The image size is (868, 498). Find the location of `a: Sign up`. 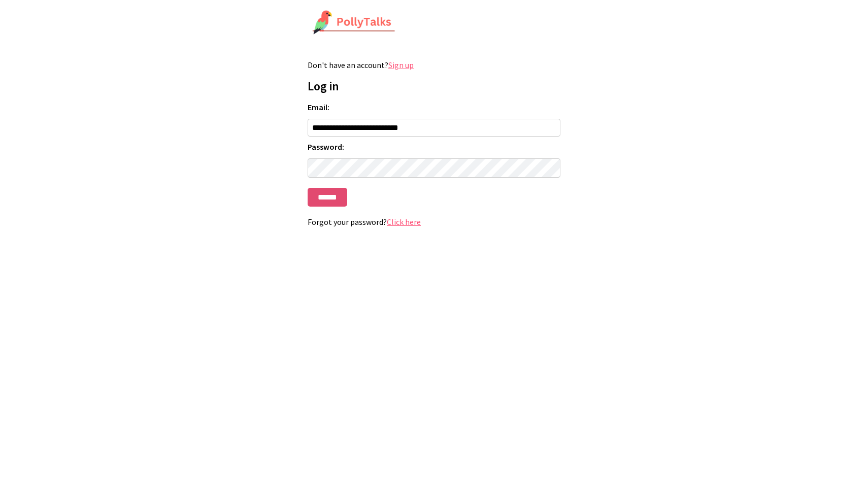

a: Sign up is located at coordinates (401, 65).